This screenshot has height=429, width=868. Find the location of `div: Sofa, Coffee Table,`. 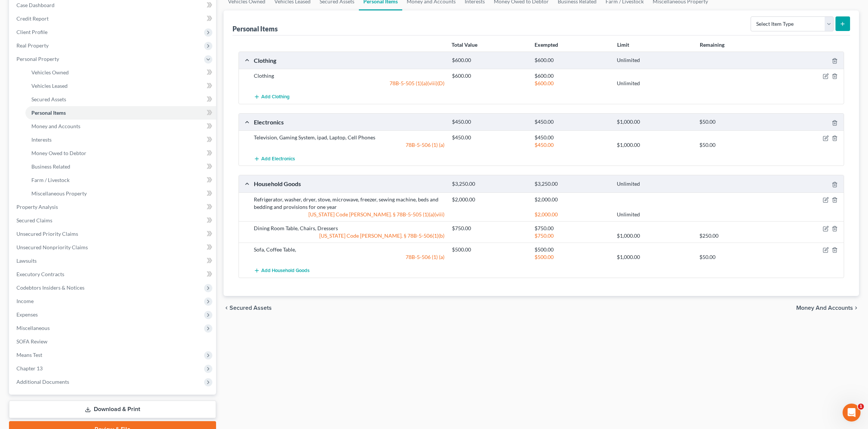

div: Sofa, Coffee Table, is located at coordinates (350, 250).